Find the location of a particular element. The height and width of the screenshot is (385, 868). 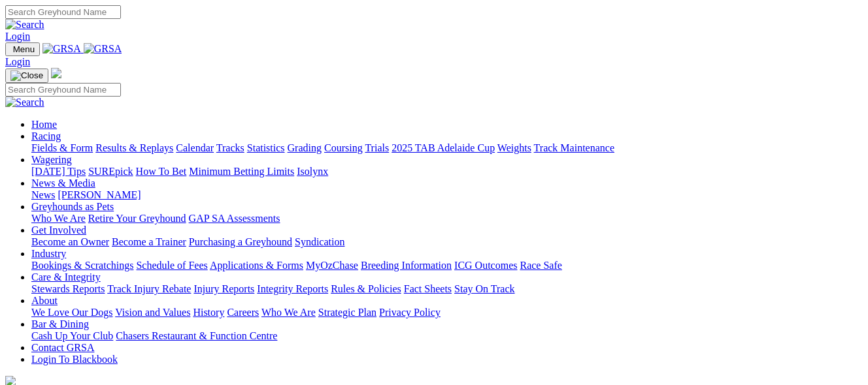

a: Greyhounds as Pets is located at coordinates (73, 207).